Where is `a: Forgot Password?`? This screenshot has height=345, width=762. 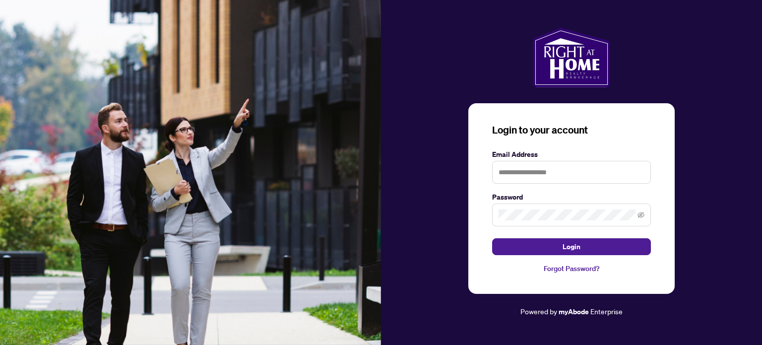 a: Forgot Password? is located at coordinates (571, 268).